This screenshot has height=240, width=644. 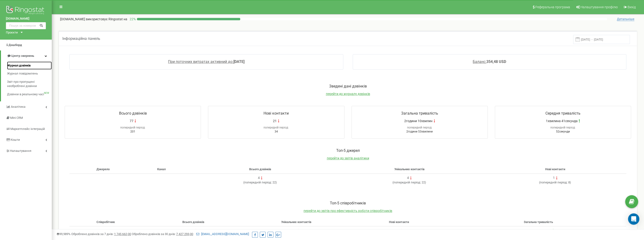 What do you see at coordinates (81, 38) in the screenshot?
I see `span: Інформаційна панель` at bounding box center [81, 38].